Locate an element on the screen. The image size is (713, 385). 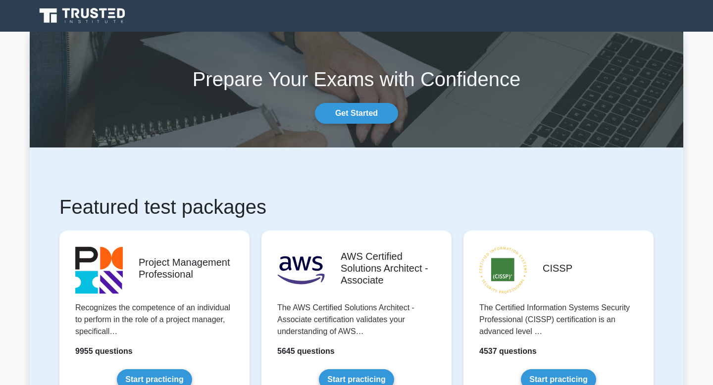
a: Get Started is located at coordinates (357, 113).